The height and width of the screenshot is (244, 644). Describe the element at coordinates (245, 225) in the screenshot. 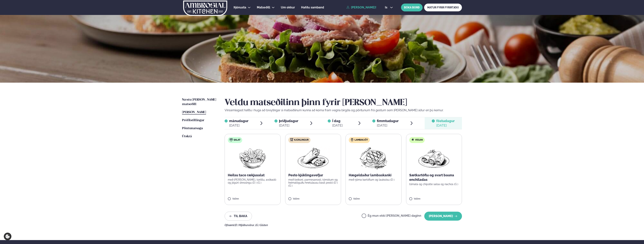

I see `span: (D ) Mjólkurvörur ,` at that location.